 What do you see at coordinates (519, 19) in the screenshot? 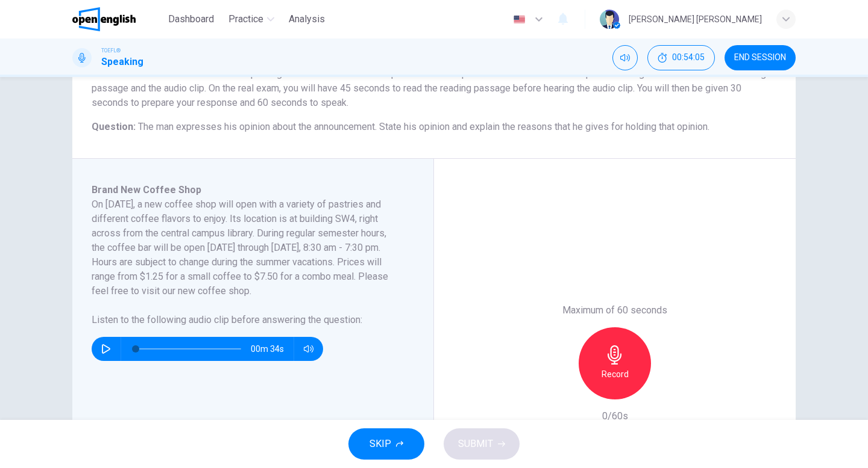
I see `img: en` at bounding box center [519, 19].